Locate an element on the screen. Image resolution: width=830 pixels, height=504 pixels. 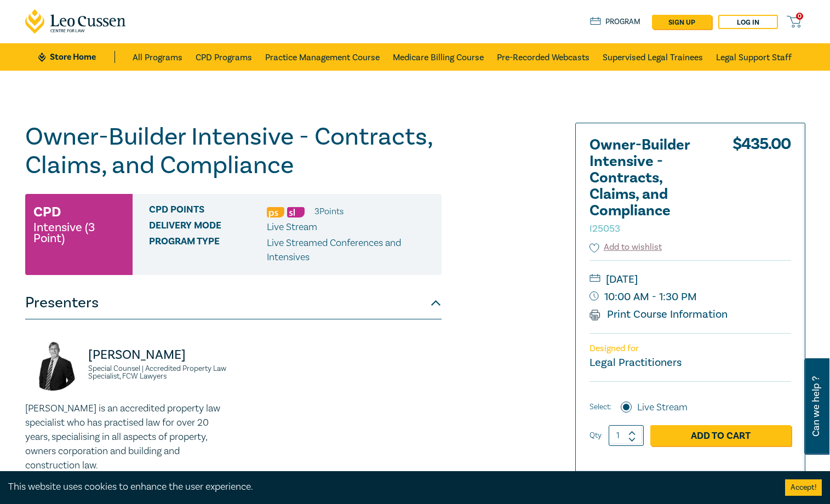
button: Add to wishlist is located at coordinates (625, 247).